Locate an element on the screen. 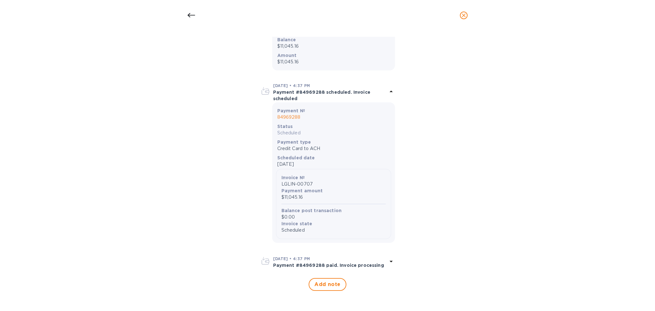 This screenshot has width=655, height=311. p: Credit Card to ACH is located at coordinates (333, 148).